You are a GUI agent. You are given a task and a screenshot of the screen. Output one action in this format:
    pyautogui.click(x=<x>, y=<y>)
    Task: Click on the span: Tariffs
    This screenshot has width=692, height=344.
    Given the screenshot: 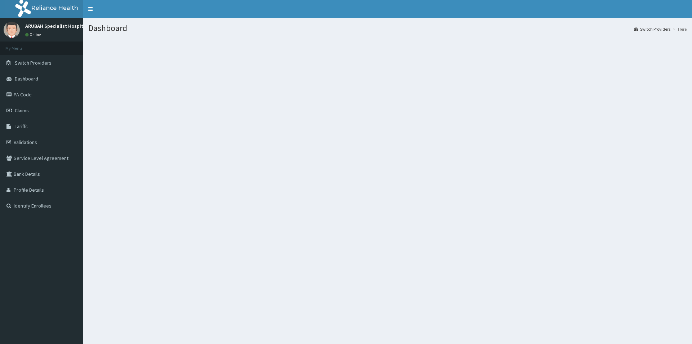 What is the action you would take?
    pyautogui.click(x=21, y=126)
    